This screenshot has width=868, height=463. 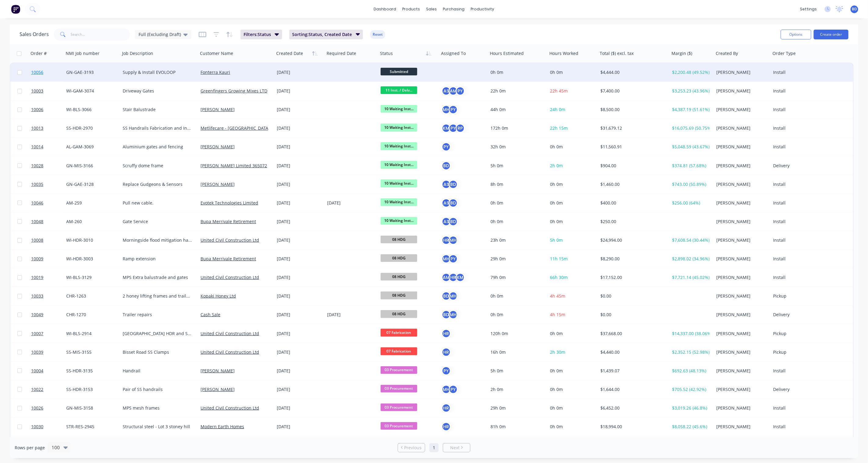 I want to click on span: 10 Waiting Inst..., so click(x=399, y=221).